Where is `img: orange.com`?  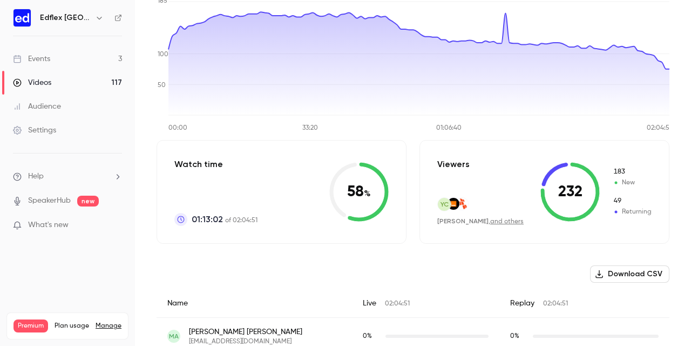
img: orange.com is located at coordinates (454, 204).